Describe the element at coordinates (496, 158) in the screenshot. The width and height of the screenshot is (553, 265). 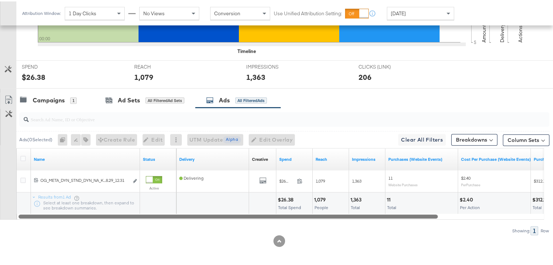
I see `a: The average cost for each purchase tracked by your Custom Audience pixel on your website after pe...` at that location.